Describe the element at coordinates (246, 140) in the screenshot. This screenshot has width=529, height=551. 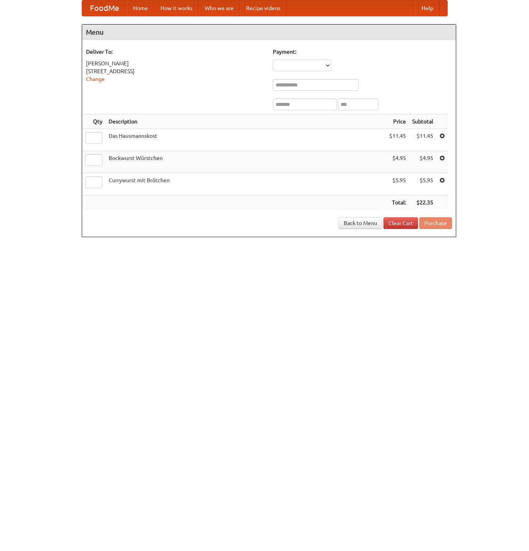
I see `td: Das Hausmannskost` at that location.